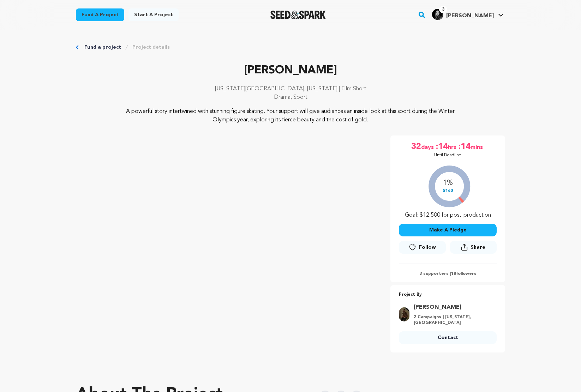 Image resolution: width=581 pixels, height=392 pixels. What do you see at coordinates (443, 10) in the screenshot?
I see `span: 3` at bounding box center [443, 10].